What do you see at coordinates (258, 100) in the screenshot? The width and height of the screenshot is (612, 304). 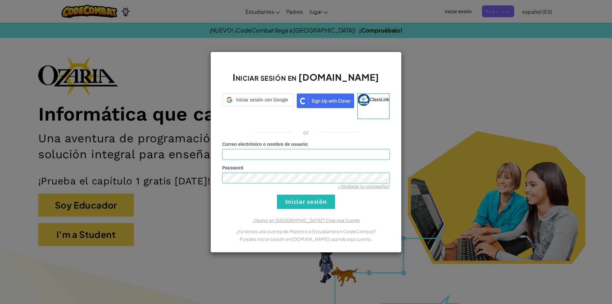 I see `div: Iniciar sesión con Google` at bounding box center [258, 100].